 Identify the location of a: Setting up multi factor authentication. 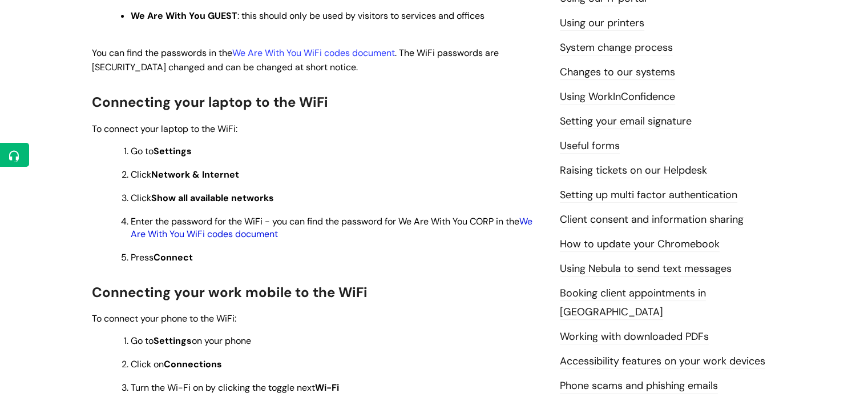
(648, 195).